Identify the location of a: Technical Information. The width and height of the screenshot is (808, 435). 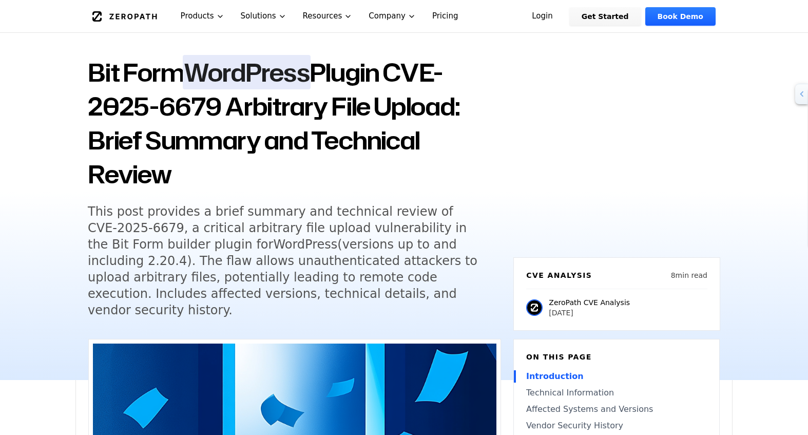
(617, 393).